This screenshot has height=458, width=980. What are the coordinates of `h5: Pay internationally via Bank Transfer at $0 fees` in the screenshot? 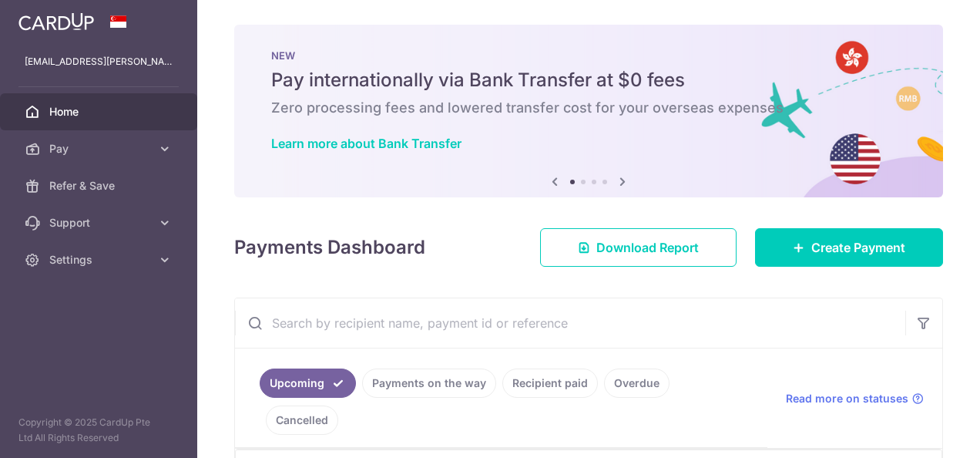 It's located at (588, 80).